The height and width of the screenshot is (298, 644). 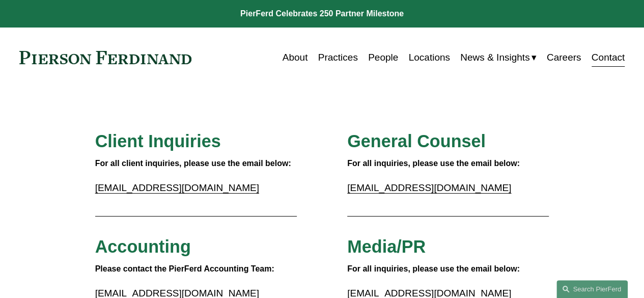 What do you see at coordinates (428, 57) in the screenshot?
I see `a: Locations` at bounding box center [428, 57].